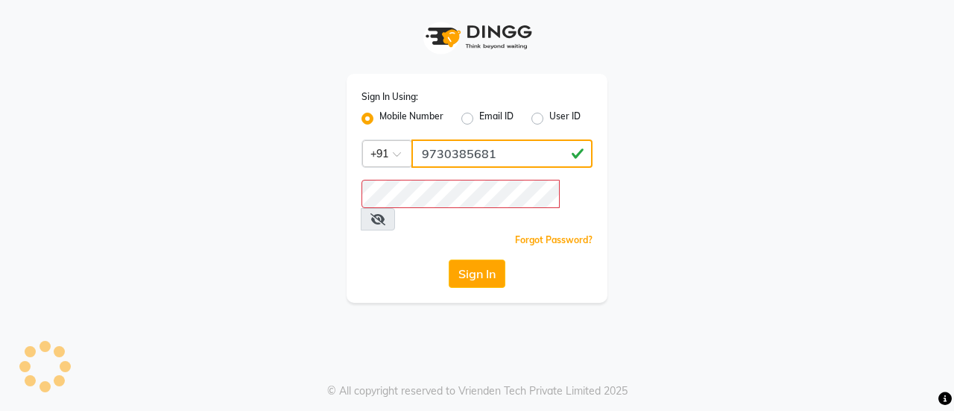 The width and height of the screenshot is (954, 411). Describe the element at coordinates (390, 97) in the screenshot. I see `label: Sign In Using:` at that location.